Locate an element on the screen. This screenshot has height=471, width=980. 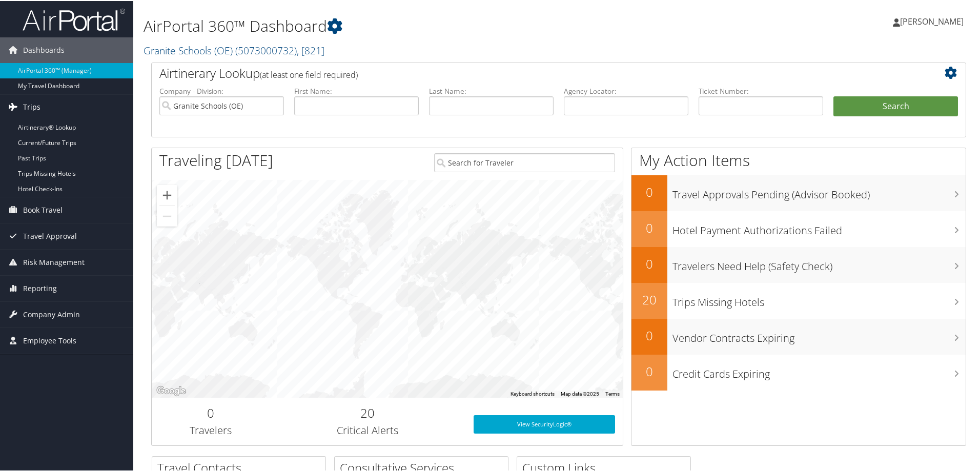
span: Company Admin is located at coordinates (52, 314).